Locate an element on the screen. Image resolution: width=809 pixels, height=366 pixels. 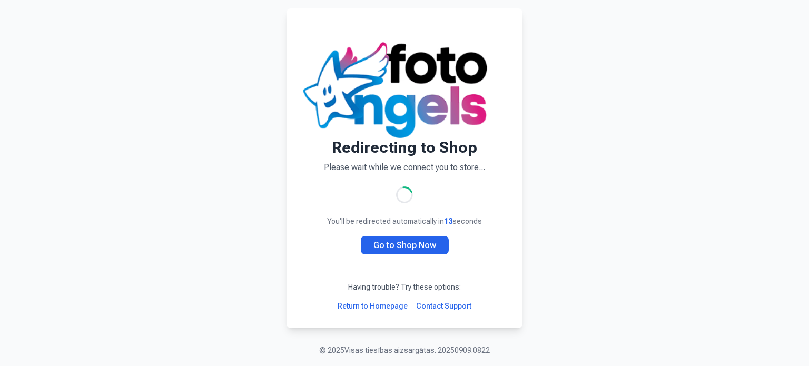
a: Contact Support is located at coordinates (444, 306).